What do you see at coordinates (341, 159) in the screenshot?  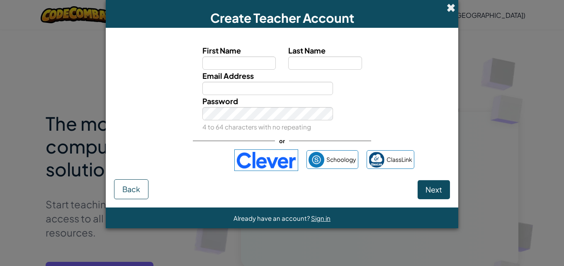 I see `span: Schoology` at bounding box center [341, 159].